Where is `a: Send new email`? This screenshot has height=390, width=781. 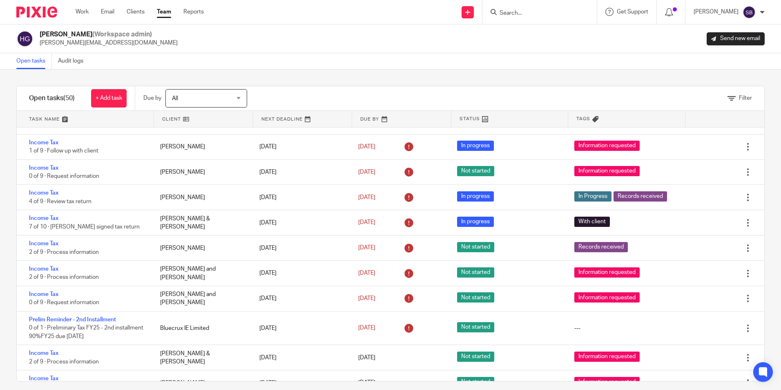 a: Send new email is located at coordinates (736, 39).